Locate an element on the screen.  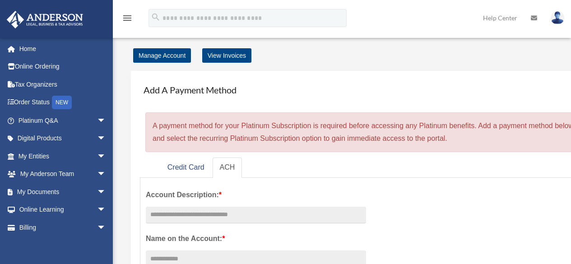
label: Account Description: is located at coordinates (256, 195).